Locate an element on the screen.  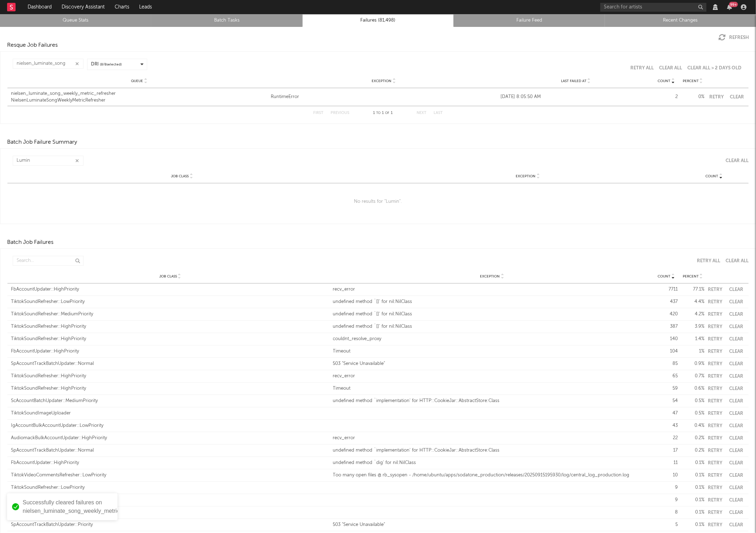
div: 2 is located at coordinates (666, 97).